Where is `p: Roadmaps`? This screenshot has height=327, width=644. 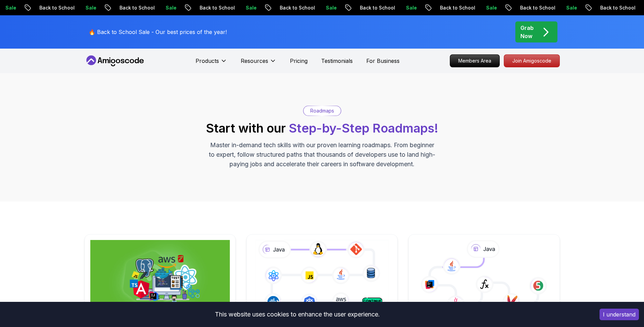
p: Roadmaps is located at coordinates (322, 111).